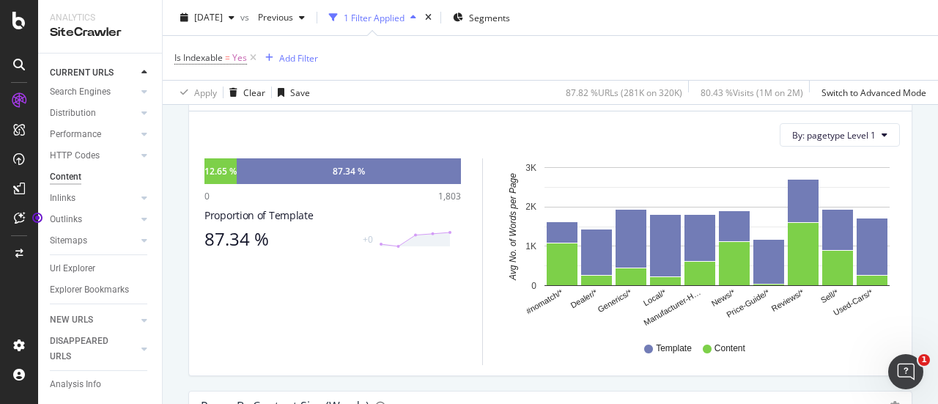 This screenshot has height=404, width=938. Describe the element at coordinates (68, 240) in the screenshot. I see `div: Sitemaps` at that location.